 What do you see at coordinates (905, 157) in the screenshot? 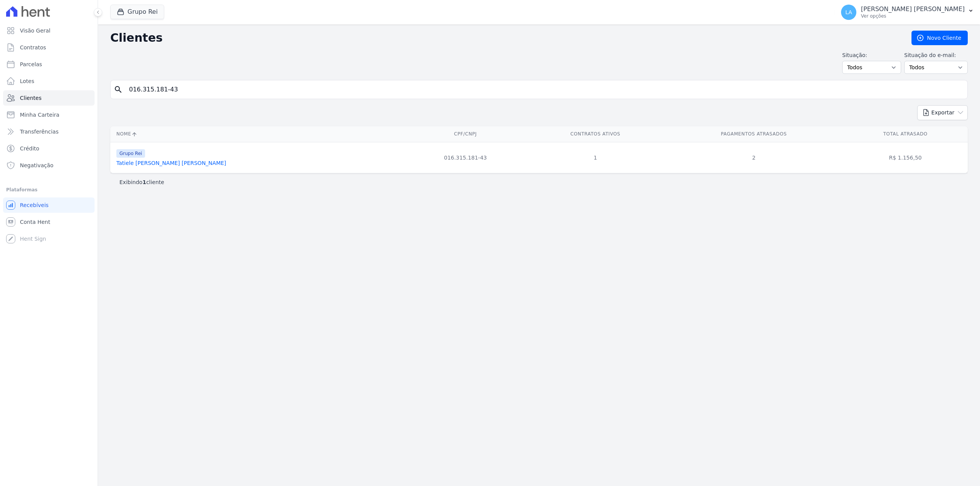
I see `td: R$ 1.156,50` at bounding box center [905, 157].